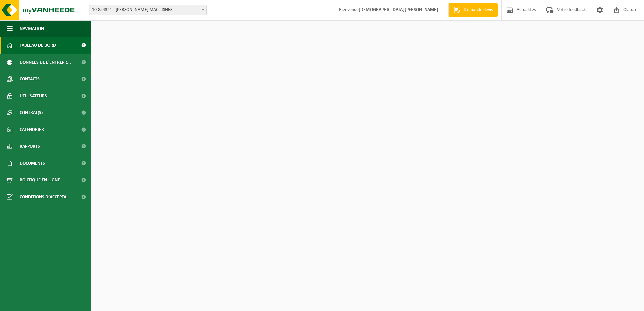 The image size is (644, 311). I want to click on span: Demande devis, so click(478, 10).